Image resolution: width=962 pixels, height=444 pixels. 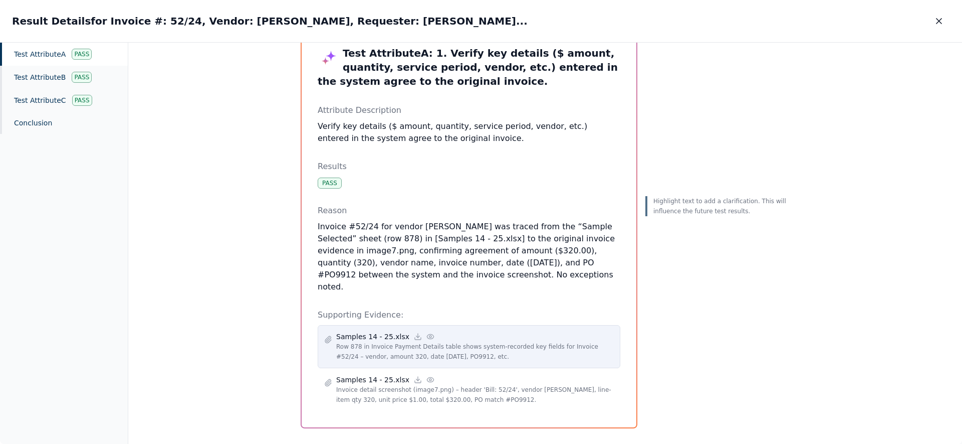 I want to click on p: Results, so click(x=469, y=166).